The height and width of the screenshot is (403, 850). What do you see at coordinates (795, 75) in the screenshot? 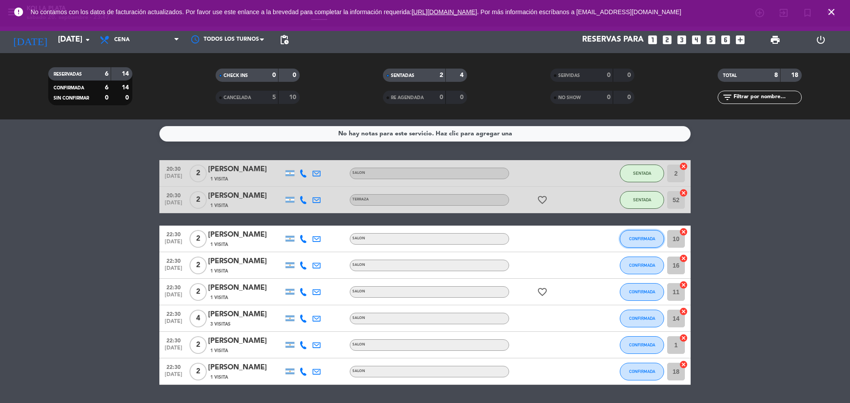
I see `strong: 18` at bounding box center [795, 75].